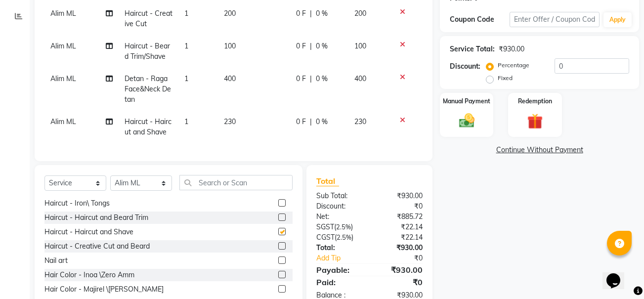 Image resolution: width=644 pixels, height=299 pixels. I want to click on div: Nail art, so click(56, 260).